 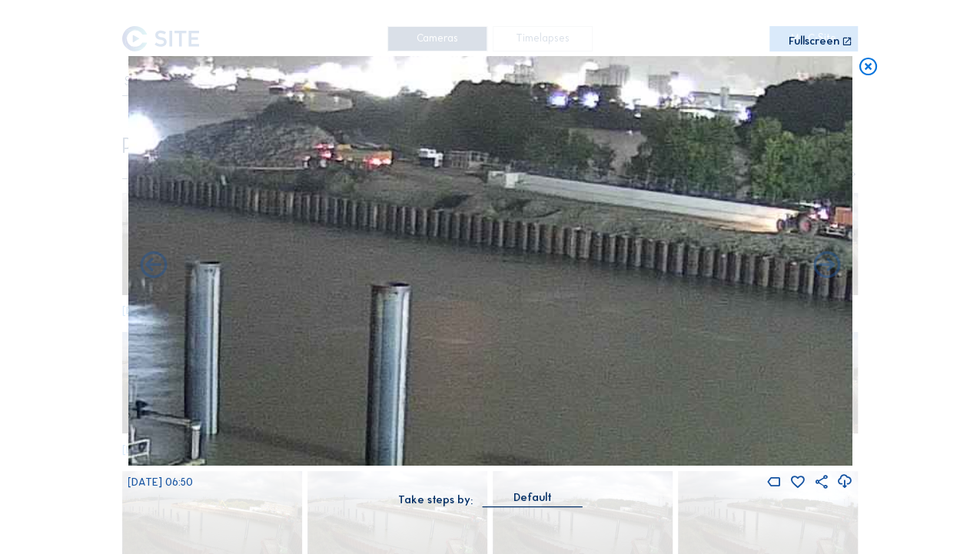 I want to click on img: Image, so click(x=490, y=261).